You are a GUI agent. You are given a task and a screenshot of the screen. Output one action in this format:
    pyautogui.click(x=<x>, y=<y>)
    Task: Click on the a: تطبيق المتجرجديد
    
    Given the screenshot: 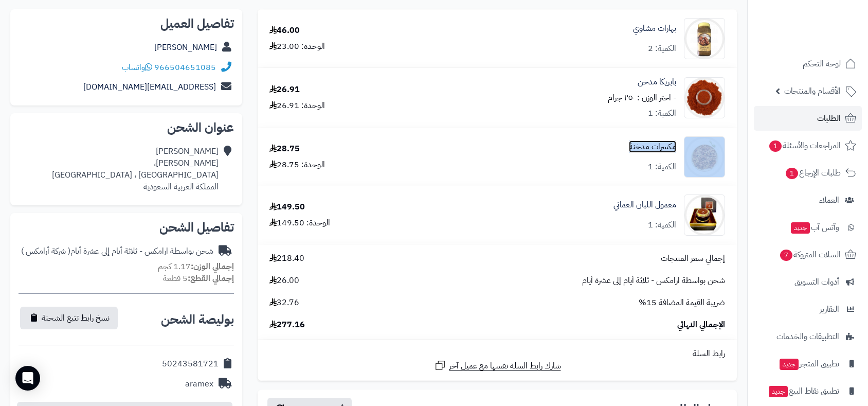 What is the action you would take?
    pyautogui.click(x=808, y=364)
    